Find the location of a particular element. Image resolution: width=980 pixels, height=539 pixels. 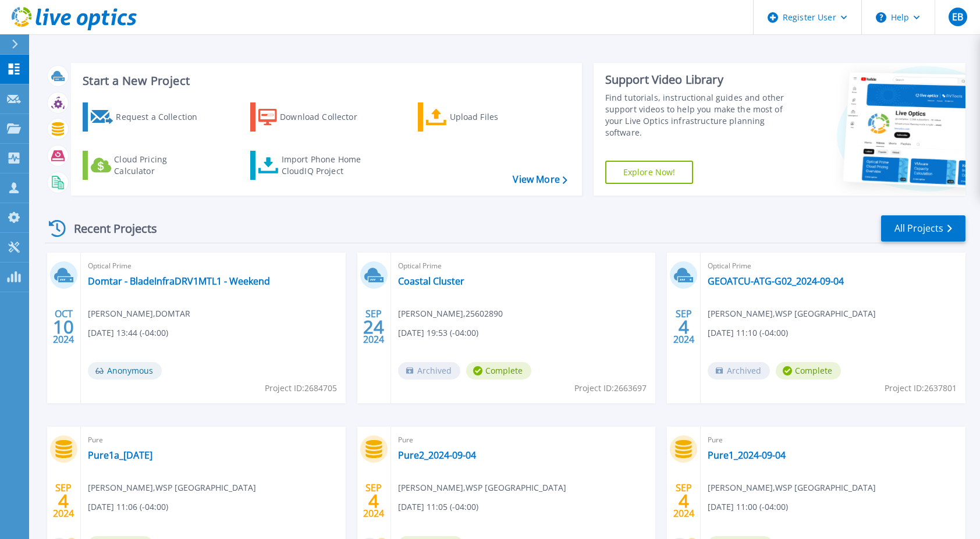

span: EB is located at coordinates (957, 17).